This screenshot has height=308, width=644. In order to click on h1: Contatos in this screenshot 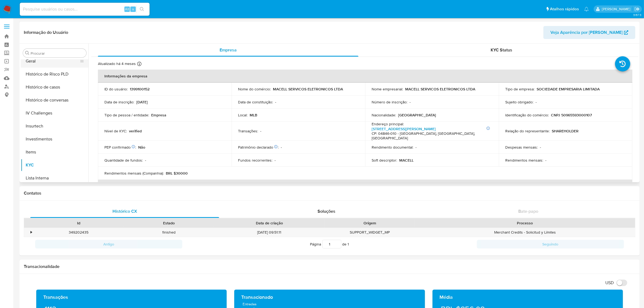, I will do `click(329, 193)`.